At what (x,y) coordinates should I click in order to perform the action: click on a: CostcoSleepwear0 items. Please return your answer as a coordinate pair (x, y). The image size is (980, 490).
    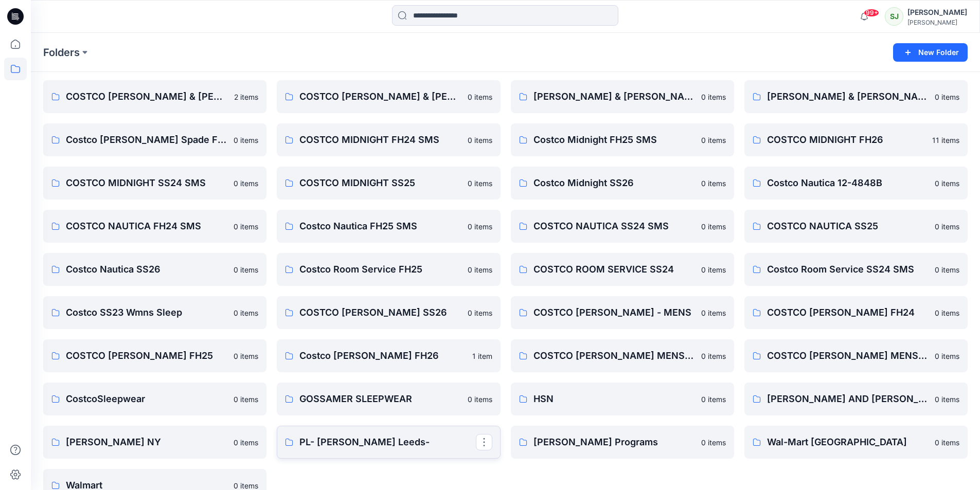
    Looking at the image, I should click on (155, 399).